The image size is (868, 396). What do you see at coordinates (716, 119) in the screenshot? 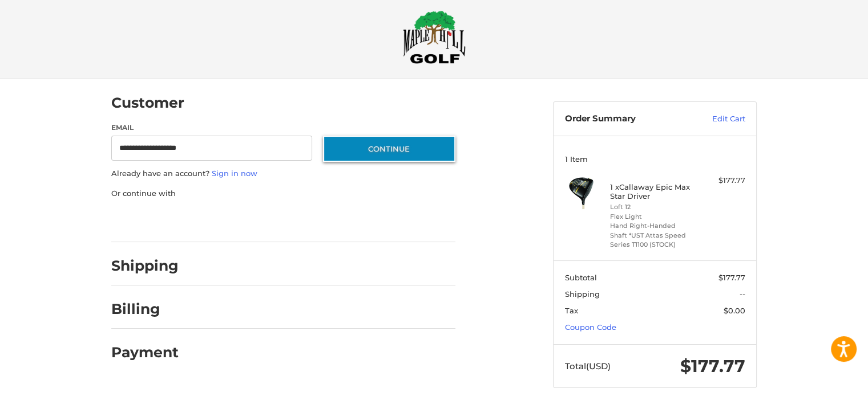
I see `a: Edit Cart` at bounding box center [716, 119].